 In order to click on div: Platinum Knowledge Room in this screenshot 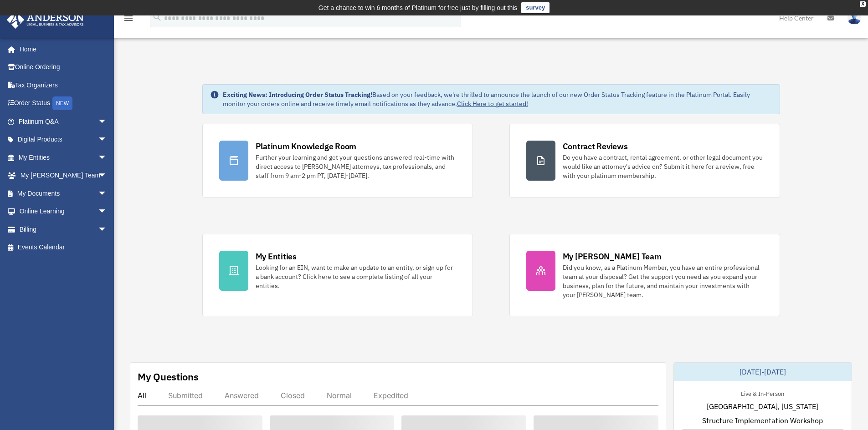, I will do `click(306, 146)`.